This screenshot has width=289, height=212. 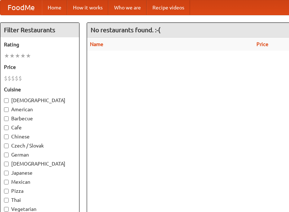 I want to click on h5: Cuisine, so click(x=40, y=89).